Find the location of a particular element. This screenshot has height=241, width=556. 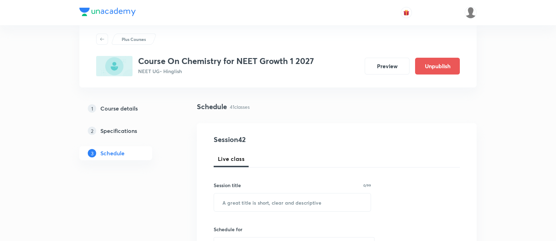

img: Company Logo is located at coordinates (107, 12).